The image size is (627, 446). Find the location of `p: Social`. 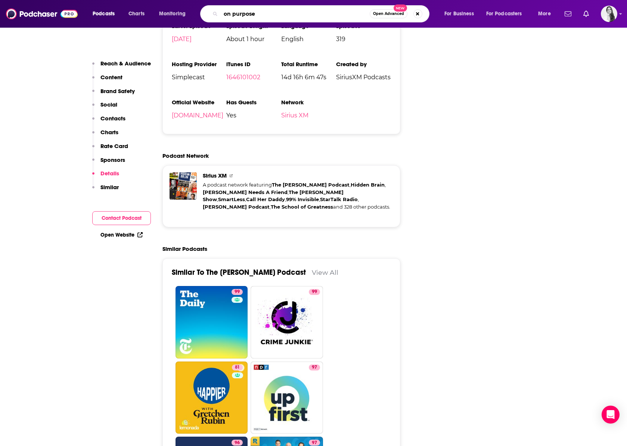

p: Social is located at coordinates (109, 104).